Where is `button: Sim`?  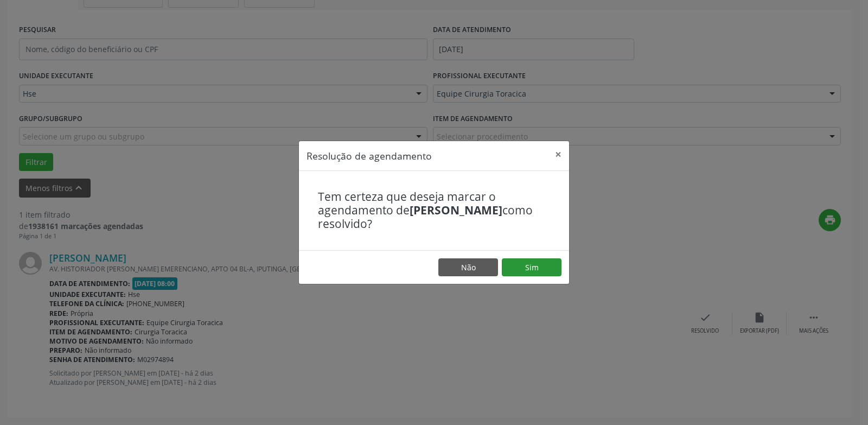
button: Sim is located at coordinates (531, 268).